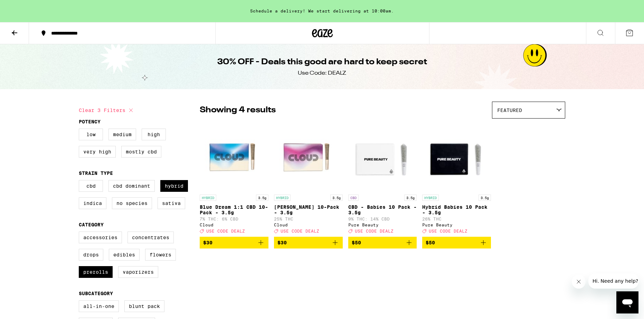 The height and width of the screenshot is (319, 644). Describe the element at coordinates (234, 157) in the screenshot. I see `img: Cloud - Blue Dream 1:1 CBD 10-Pack - 3.5g` at that location.